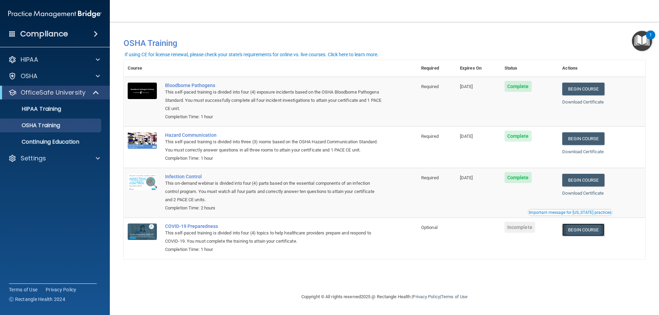 Image resolution: width=659 pixels, height=315 pixels. I want to click on img: PMB logo, so click(55, 14).